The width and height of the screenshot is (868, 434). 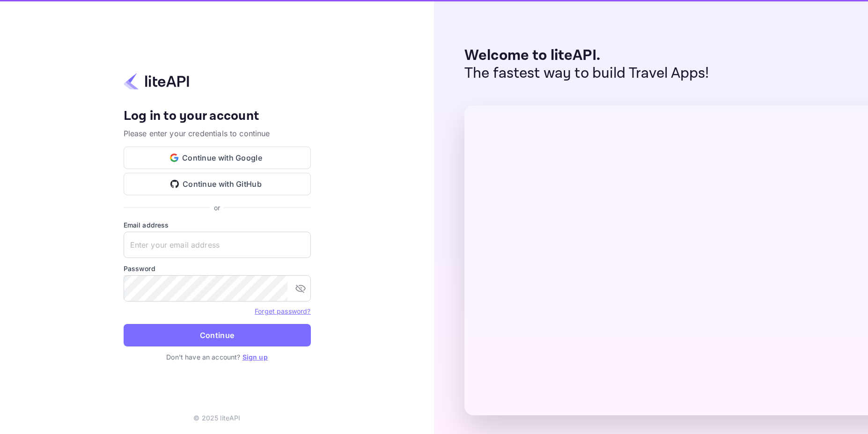 I want to click on a: Sign up, so click(x=256, y=357).